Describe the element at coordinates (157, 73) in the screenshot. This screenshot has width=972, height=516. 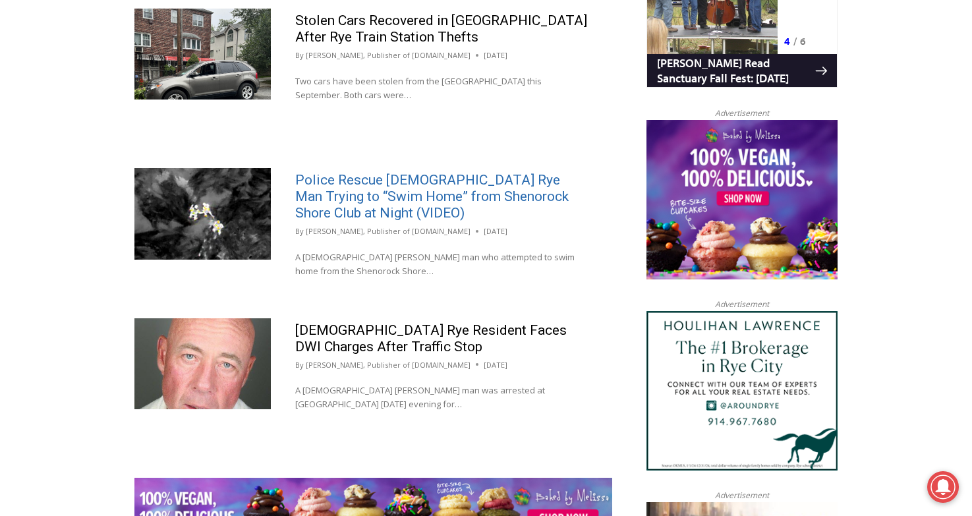
I see `div: Live Music` at that location.